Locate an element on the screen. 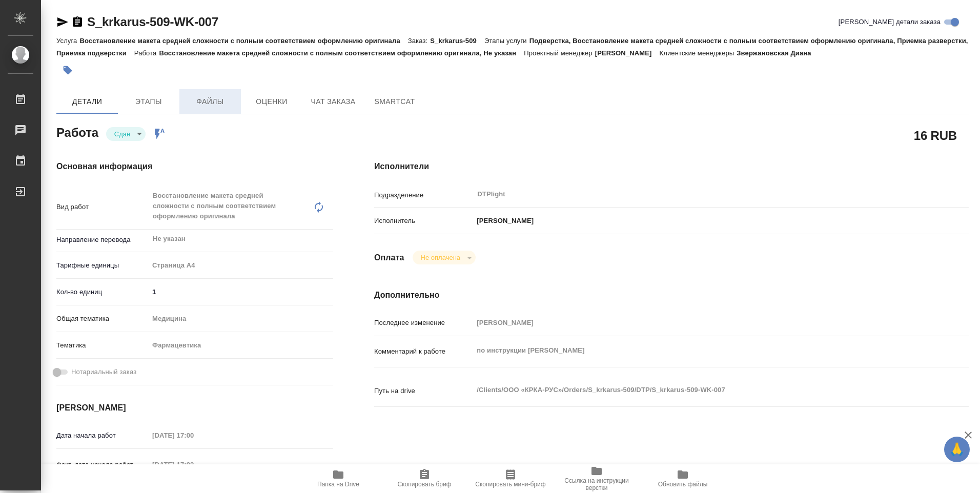 The image size is (980, 493). p: Факт. дата начала работ is located at coordinates (102, 465).